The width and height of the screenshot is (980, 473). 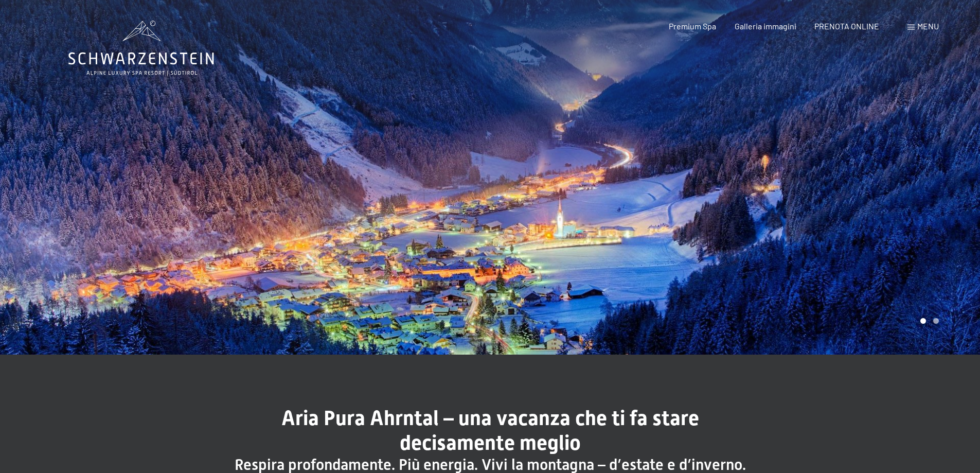 What do you see at coordinates (923, 321) in the screenshot?
I see `div: Carousel Page 1 (Current Slide)` at bounding box center [923, 321].